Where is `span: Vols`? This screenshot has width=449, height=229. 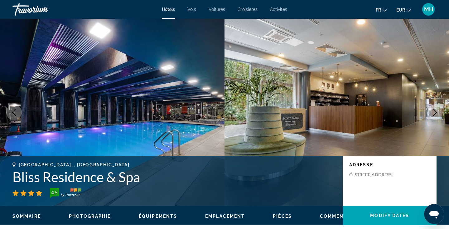 span: Vols is located at coordinates (192, 9).